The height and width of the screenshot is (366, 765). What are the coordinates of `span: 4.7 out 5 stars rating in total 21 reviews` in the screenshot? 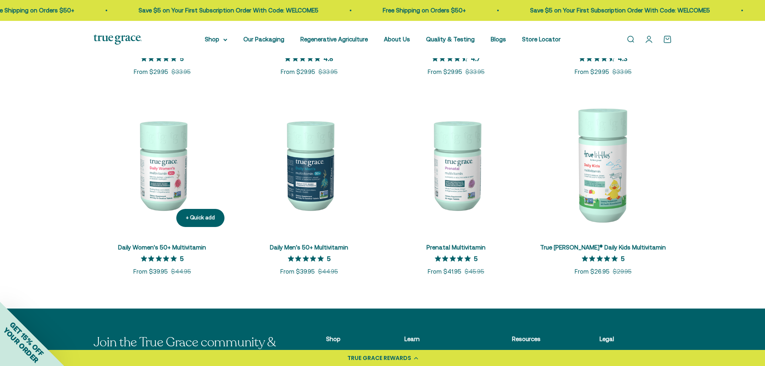 It's located at (451, 59).